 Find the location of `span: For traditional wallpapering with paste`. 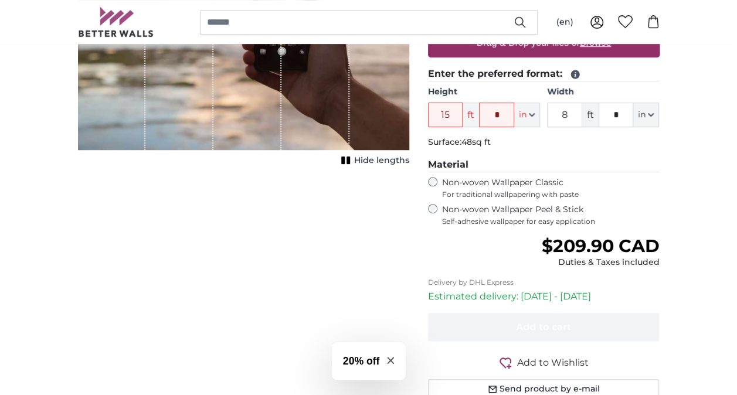

span: For traditional wallpapering with paste is located at coordinates (551, 195).